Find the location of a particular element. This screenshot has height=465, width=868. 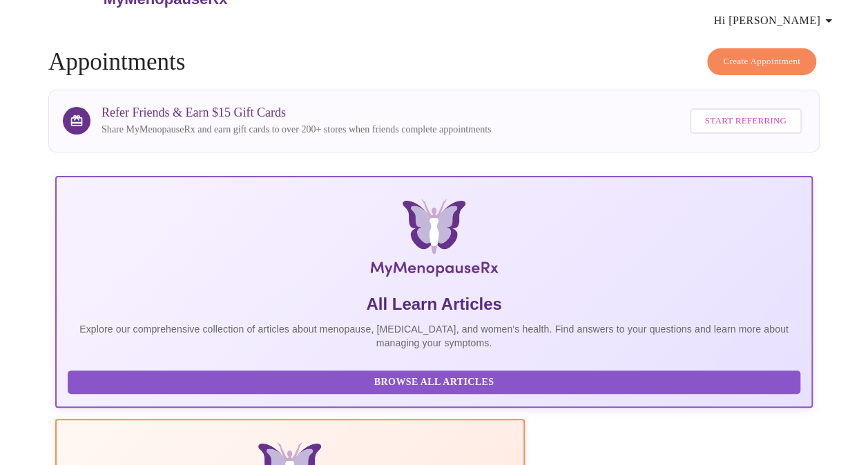

p: Share MyMenopauseRx and earn gift cards to over 200+ stores when friends complete appointments is located at coordinates (296, 129).